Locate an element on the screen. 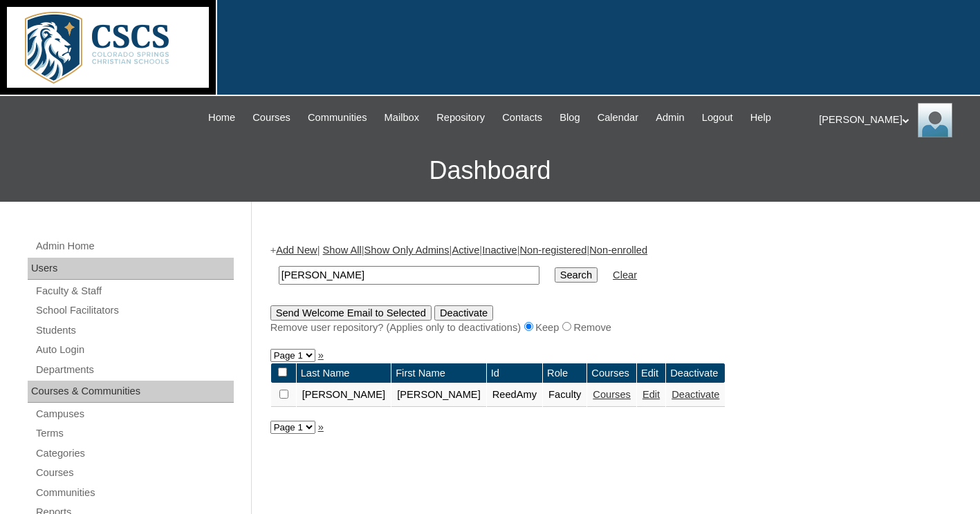 This screenshot has width=980, height=514. a: Show All is located at coordinates (343, 250).